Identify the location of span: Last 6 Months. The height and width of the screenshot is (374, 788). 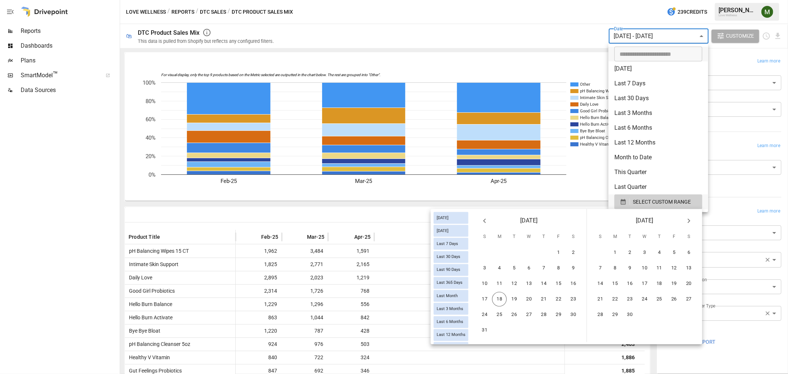
(450, 322).